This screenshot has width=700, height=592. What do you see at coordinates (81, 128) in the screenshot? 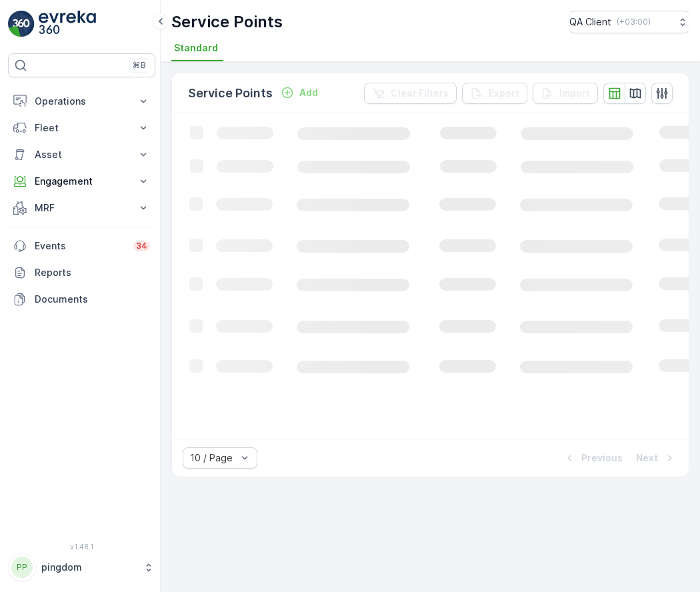
I see `button: Fleet` at bounding box center [81, 128].